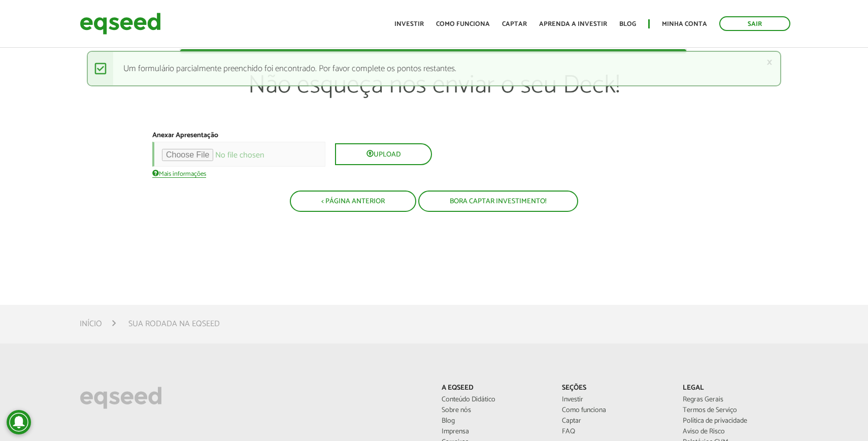 This screenshot has height=441, width=868. Describe the element at coordinates (736, 388) in the screenshot. I see `p: Legal` at that location.